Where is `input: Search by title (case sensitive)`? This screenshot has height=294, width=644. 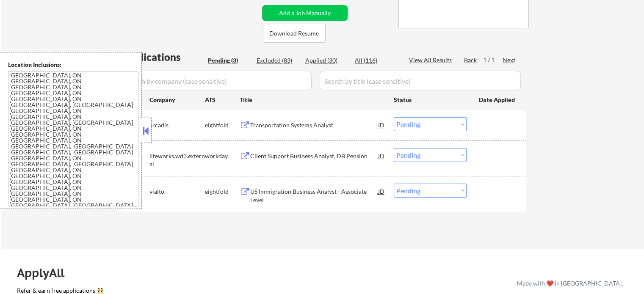 input: Search by title (case sensitive) is located at coordinates (420, 81).